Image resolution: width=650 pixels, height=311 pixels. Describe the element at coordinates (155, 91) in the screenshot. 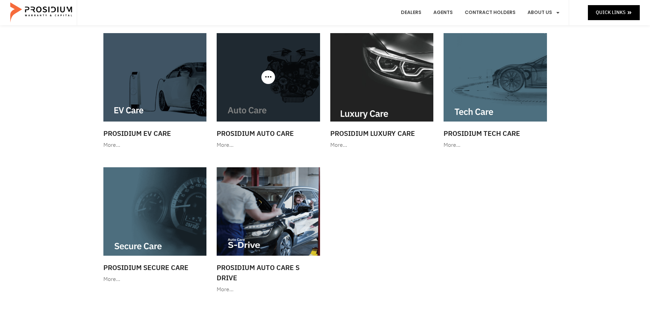

I see `a: Prosidium EV Care More…` at that location.